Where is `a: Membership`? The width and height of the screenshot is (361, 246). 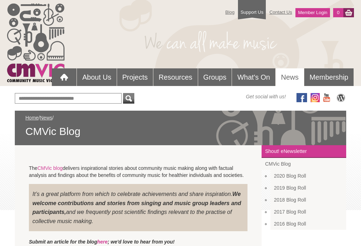 a: Membership is located at coordinates (329, 77).